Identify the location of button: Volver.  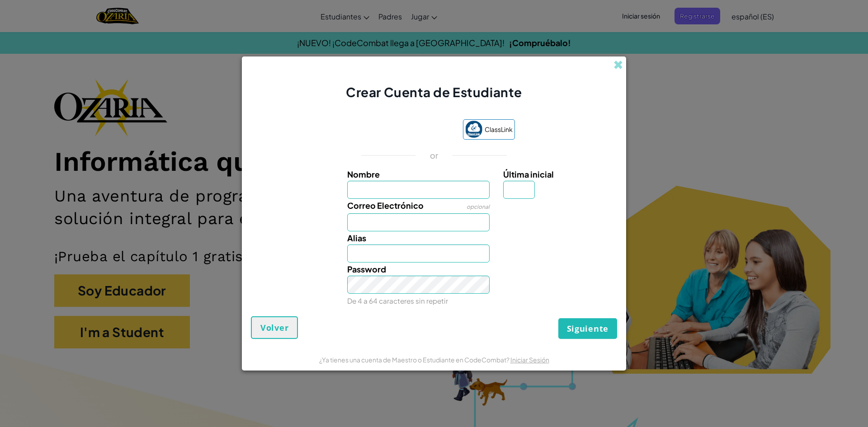
(274, 328).